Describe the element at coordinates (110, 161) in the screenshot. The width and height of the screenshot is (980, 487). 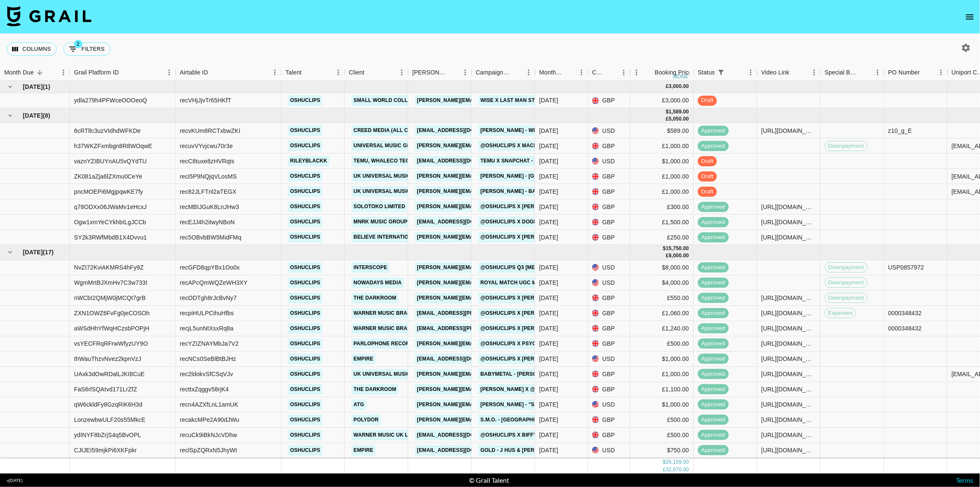
I see `div: vaznYZIBUYnAU5vQYdTU` at that location.